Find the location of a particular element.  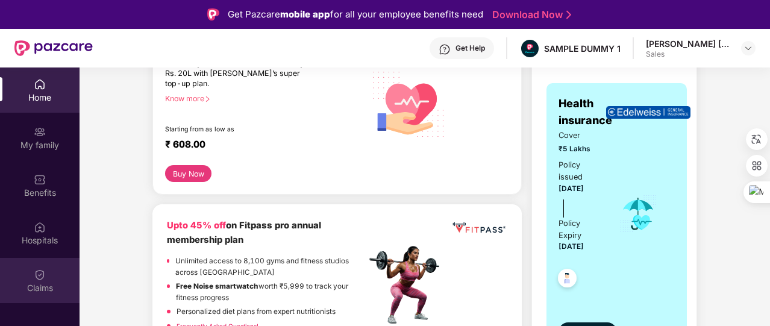

span: Cover is located at coordinates (580, 135).